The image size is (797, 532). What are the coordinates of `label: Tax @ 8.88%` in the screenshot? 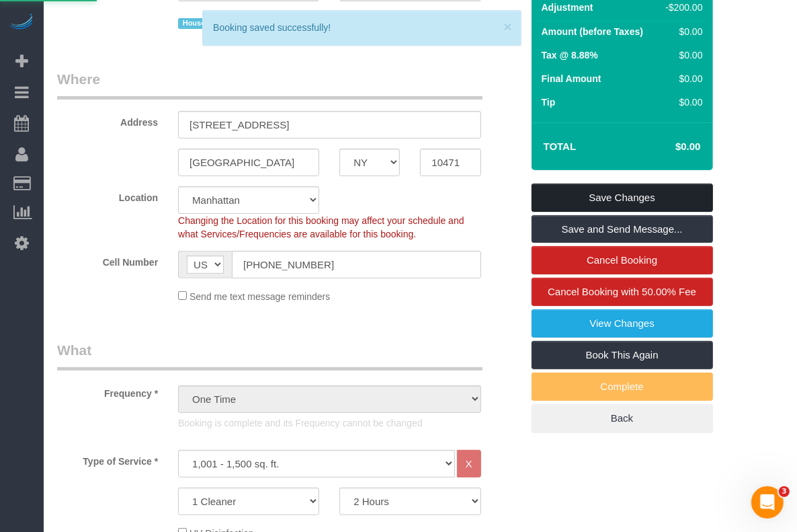 It's located at (570, 55).